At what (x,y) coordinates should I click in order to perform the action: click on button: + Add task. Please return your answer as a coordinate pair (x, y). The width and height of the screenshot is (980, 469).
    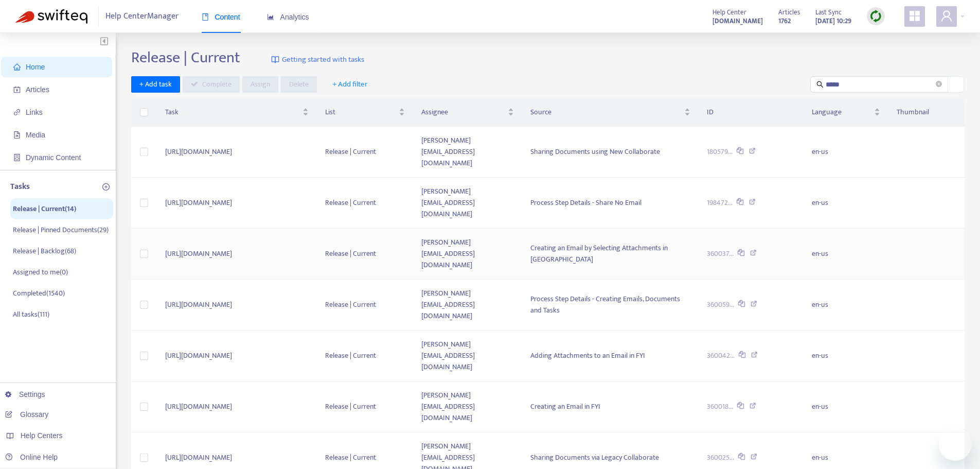
    Looking at the image, I should click on (156, 85).